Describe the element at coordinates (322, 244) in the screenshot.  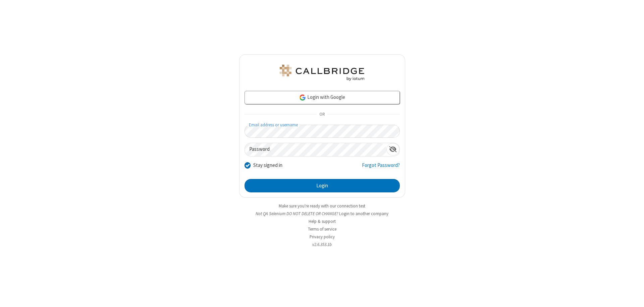
I see `li: v2.6.353.1b` at that location.